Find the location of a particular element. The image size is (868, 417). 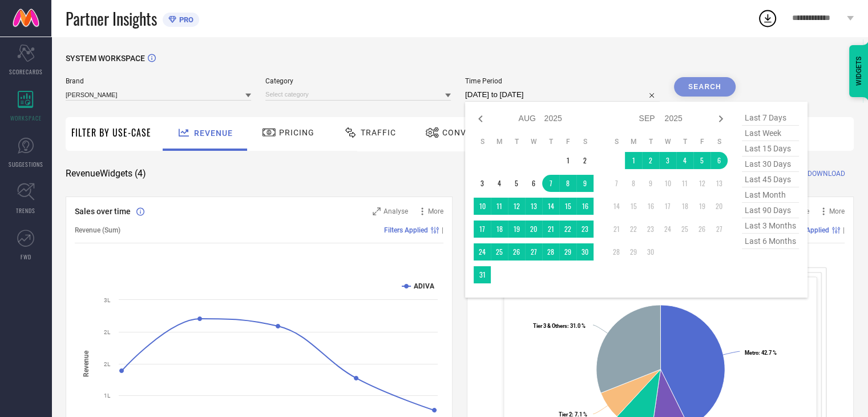

span: FWD is located at coordinates (26, 257).